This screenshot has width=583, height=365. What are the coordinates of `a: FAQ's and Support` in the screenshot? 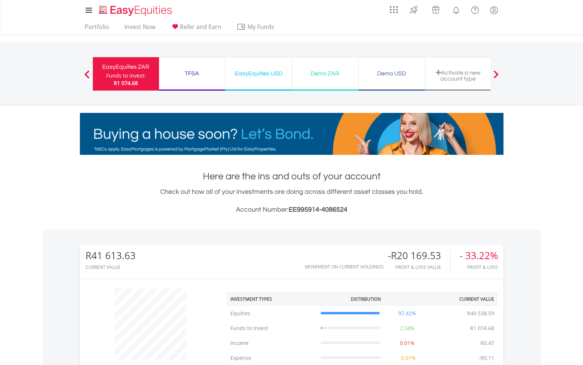 It's located at (475, 9).